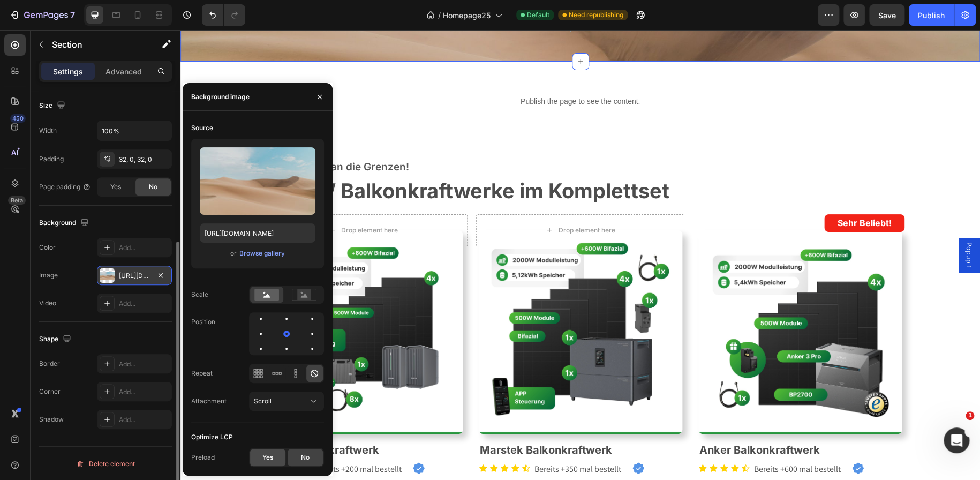 This screenshot has width=980, height=480. I want to click on input: https://example.com/image.jpg, so click(258, 233).